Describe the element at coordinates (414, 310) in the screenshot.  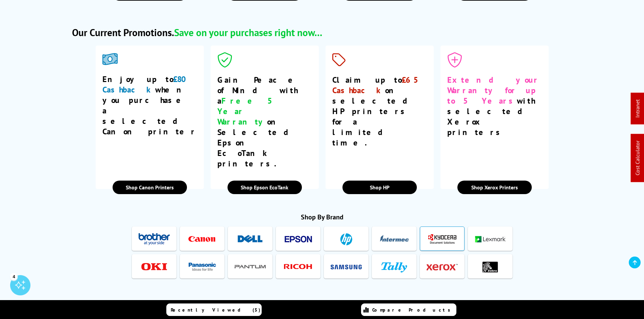
I see `span: Compare Products` at that location.